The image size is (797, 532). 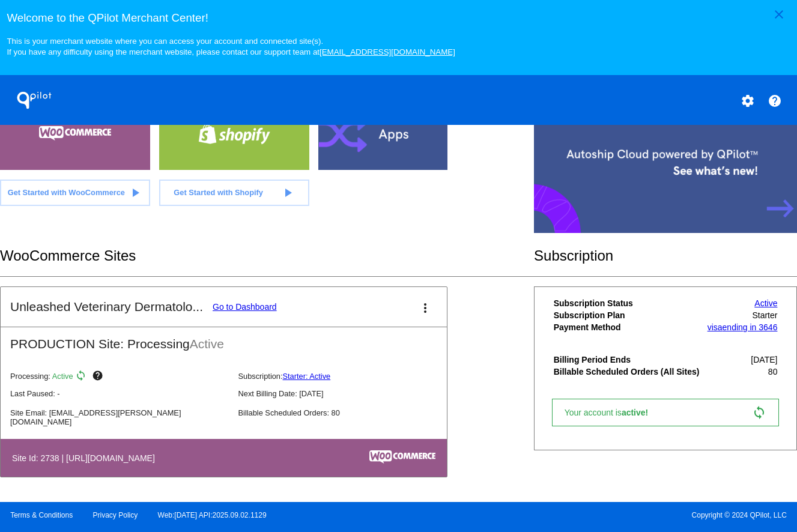 I want to click on th: Payment Method, so click(x=628, y=327).